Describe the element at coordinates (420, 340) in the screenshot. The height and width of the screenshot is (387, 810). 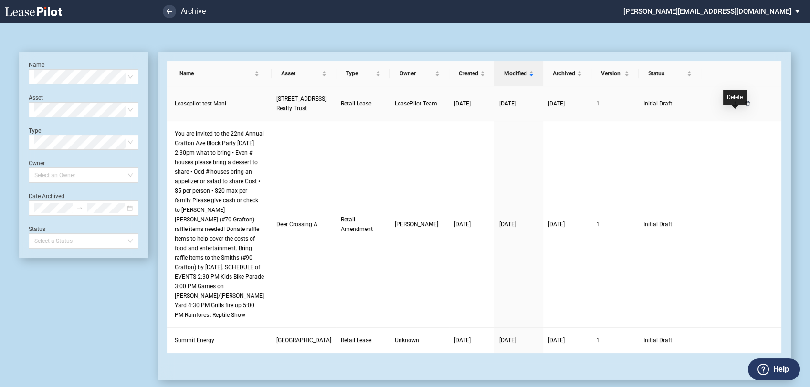
I see `a: Unknown` at that location.